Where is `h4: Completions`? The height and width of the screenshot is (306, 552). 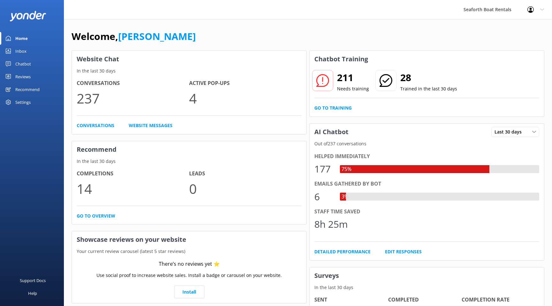
h4: Completions is located at coordinates (133, 174).